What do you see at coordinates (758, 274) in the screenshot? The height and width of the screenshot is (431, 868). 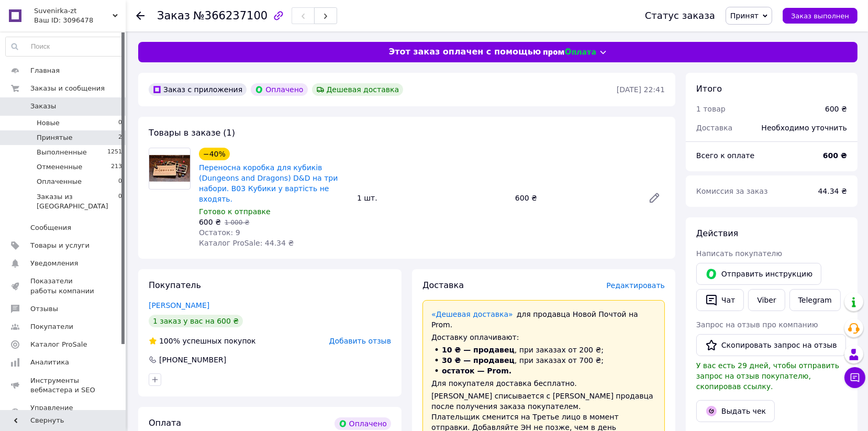 I see `button: Отправить инструкцию` at bounding box center [758, 274].